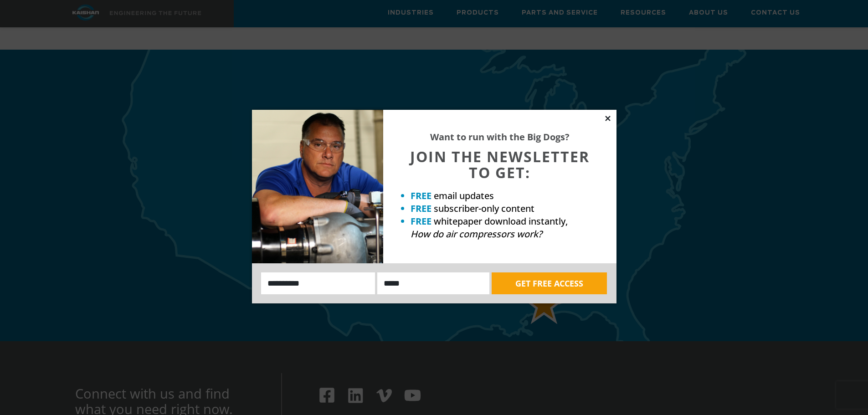  What do you see at coordinates (464, 195) in the screenshot?
I see `span: email updates` at bounding box center [464, 195].